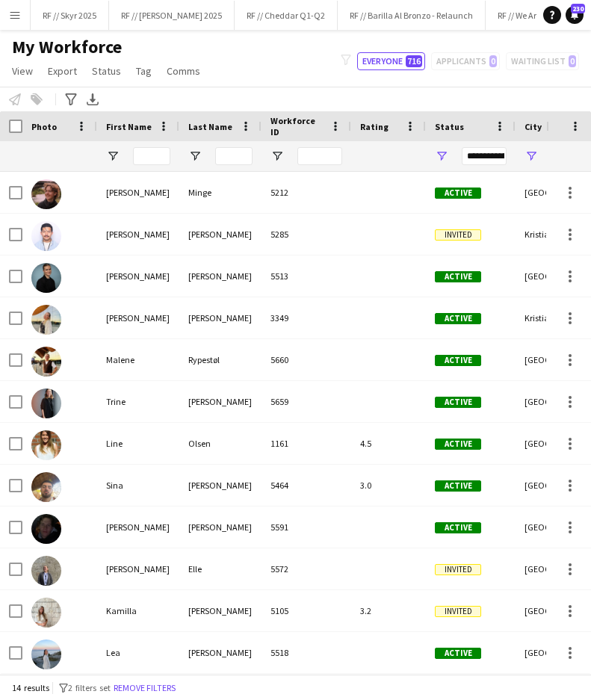 This screenshot has width=591, height=700. I want to click on div: Kamilla, so click(138, 610).